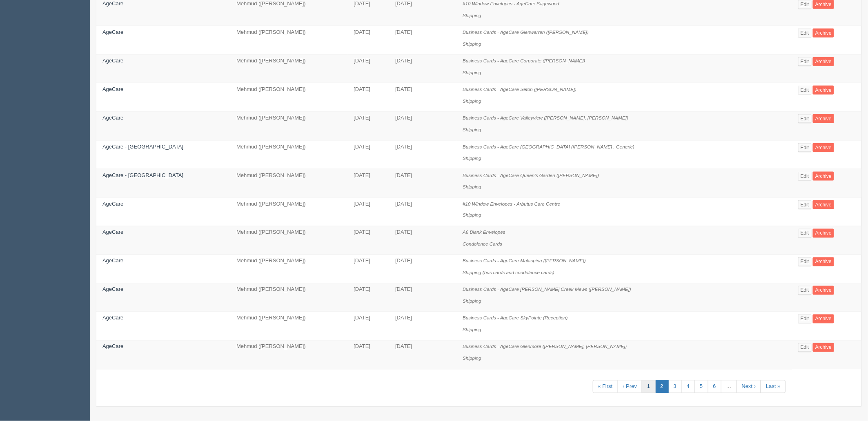 This screenshot has width=868, height=421. Describe the element at coordinates (700, 387) in the screenshot. I see `a: 5` at that location.